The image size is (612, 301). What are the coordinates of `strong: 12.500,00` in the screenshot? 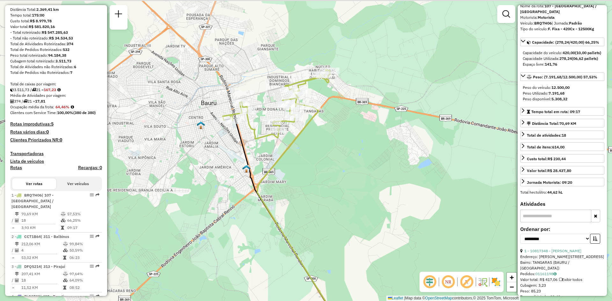 It's located at (560, 87).